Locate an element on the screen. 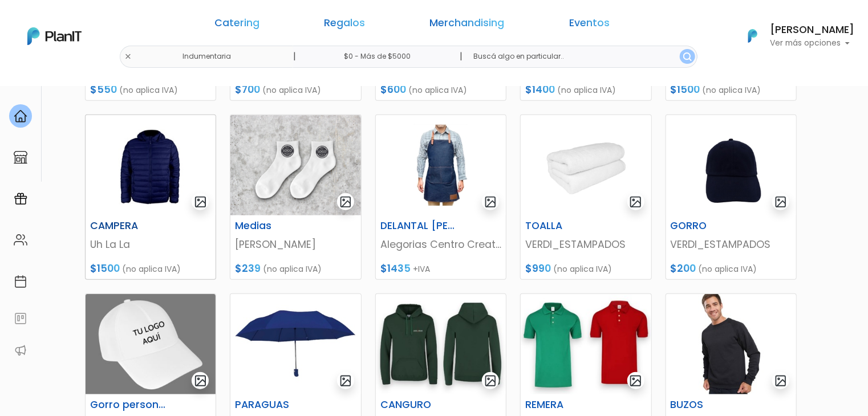 This screenshot has width=868, height=416. span: $700 is located at coordinates (247, 89).